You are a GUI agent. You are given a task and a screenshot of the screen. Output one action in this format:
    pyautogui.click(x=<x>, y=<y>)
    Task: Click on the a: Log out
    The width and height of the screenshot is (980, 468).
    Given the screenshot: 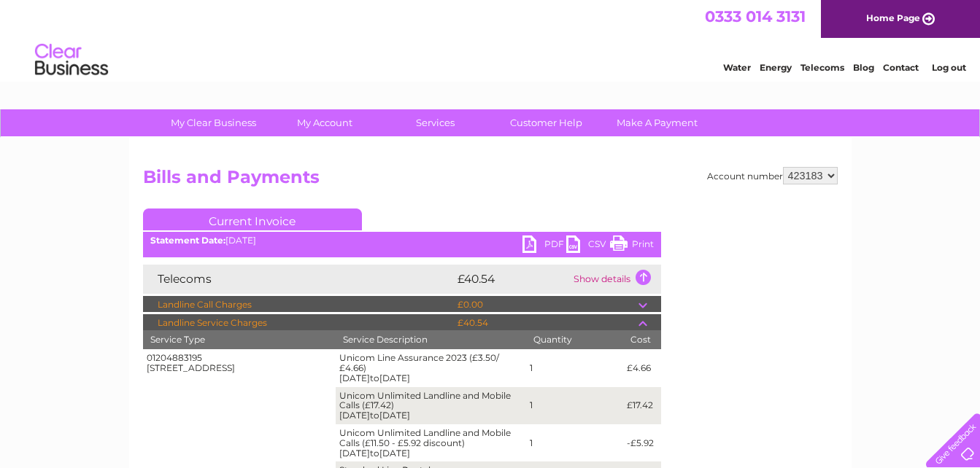 What is the action you would take?
    pyautogui.click(x=949, y=67)
    